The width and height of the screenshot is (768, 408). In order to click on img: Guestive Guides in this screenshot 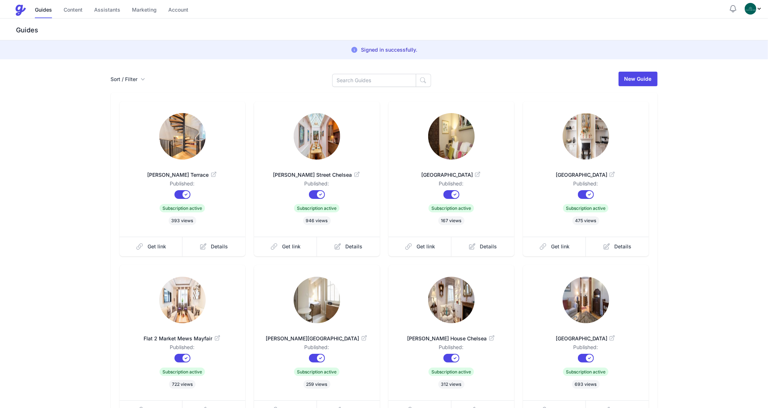, I will do `click(20, 10)`.